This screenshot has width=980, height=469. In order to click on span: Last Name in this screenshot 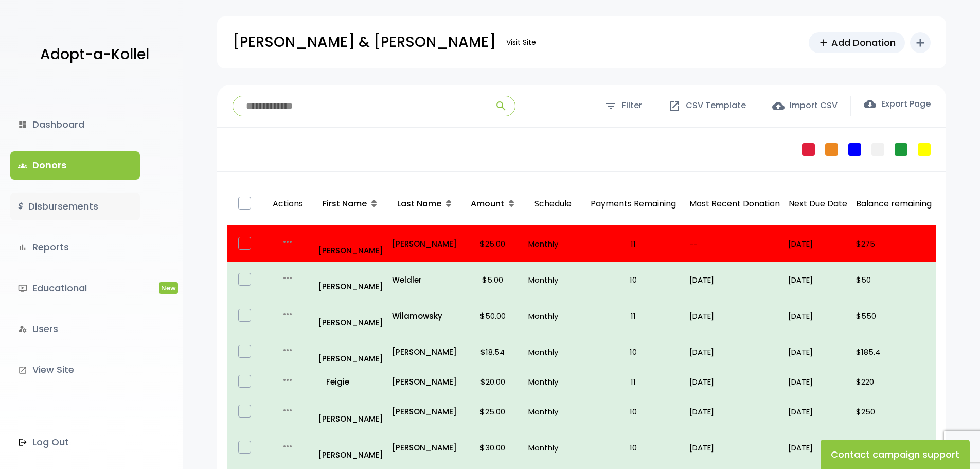, I will do `click(419, 203)`.